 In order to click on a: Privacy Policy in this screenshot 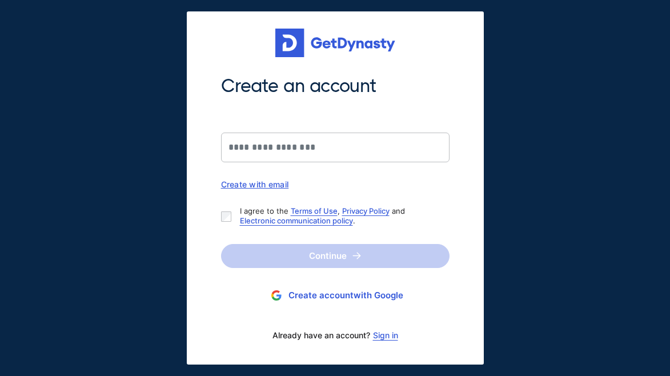, I will do `click(366, 211)`.